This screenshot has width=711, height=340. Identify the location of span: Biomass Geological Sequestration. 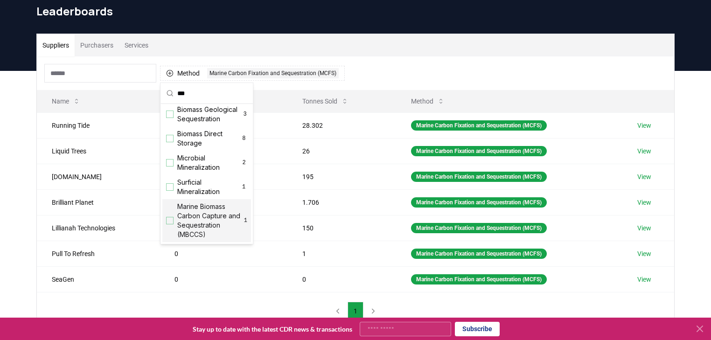
(210, 114).